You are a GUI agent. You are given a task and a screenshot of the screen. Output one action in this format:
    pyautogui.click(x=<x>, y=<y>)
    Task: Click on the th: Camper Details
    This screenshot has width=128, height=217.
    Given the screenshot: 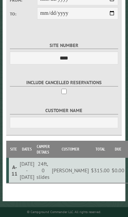 What is the action you would take?
    pyautogui.click(x=43, y=149)
    